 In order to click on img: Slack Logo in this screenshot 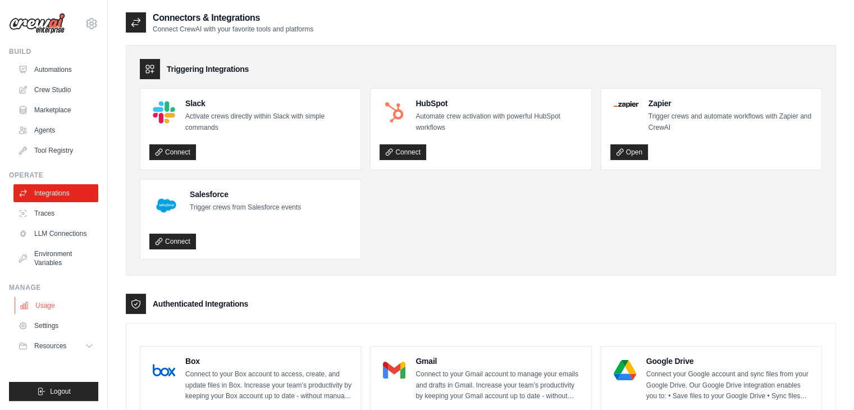, I will do `click(164, 112)`.